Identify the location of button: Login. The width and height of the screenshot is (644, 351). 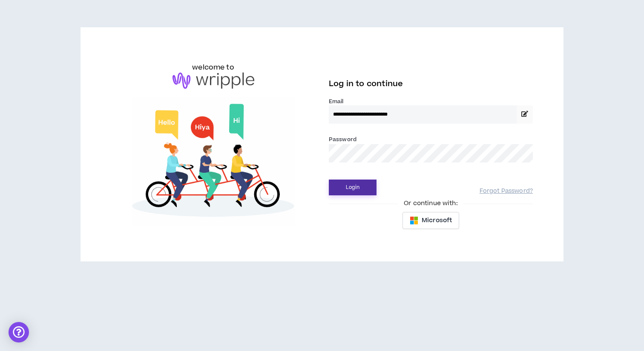
(353, 187).